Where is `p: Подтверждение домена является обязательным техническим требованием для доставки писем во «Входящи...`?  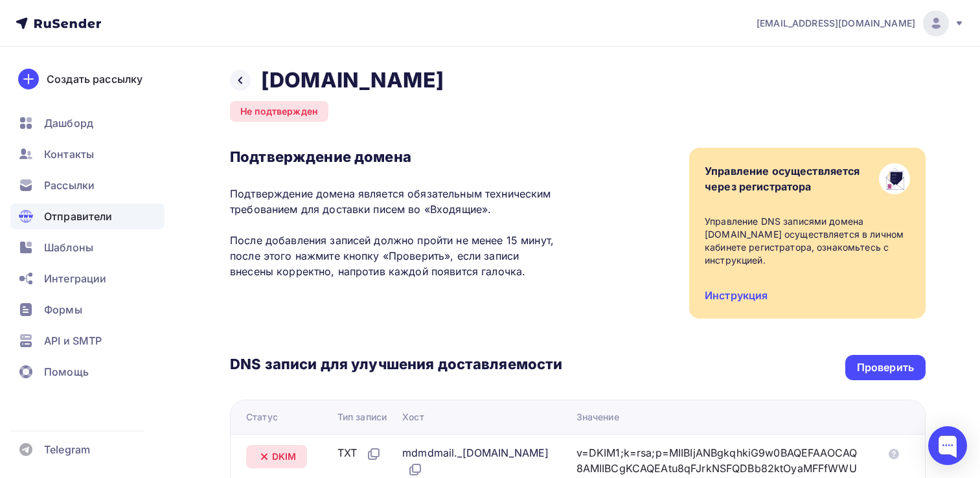 p: Подтверждение домена является обязательным техническим требованием для доставки писем во «Входящи... is located at coordinates (396, 233).